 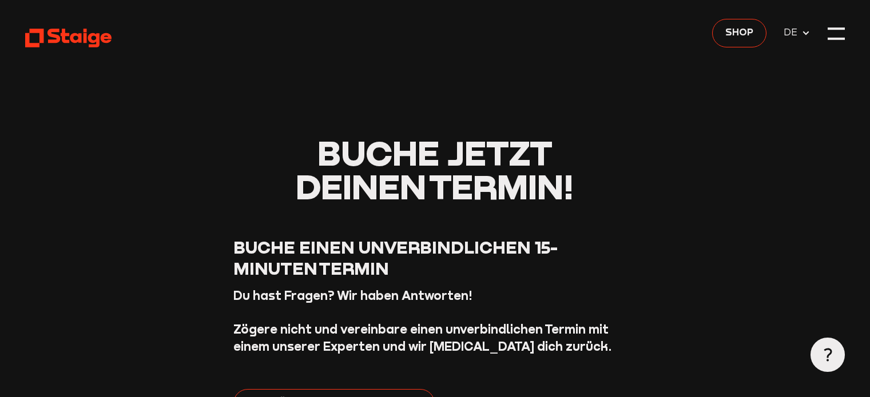 What do you see at coordinates (739, 33) in the screenshot?
I see `a: Shop` at bounding box center [739, 33].